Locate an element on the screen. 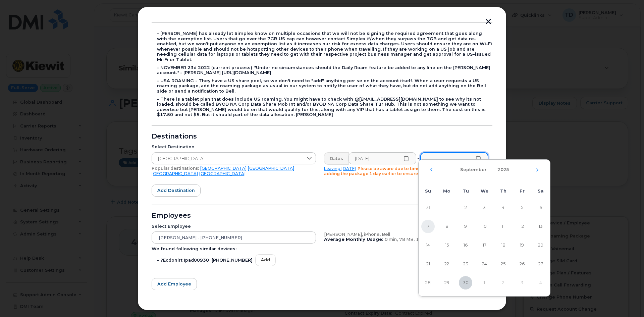 This screenshot has width=644, height=317. span: Add destination is located at coordinates (176, 190).